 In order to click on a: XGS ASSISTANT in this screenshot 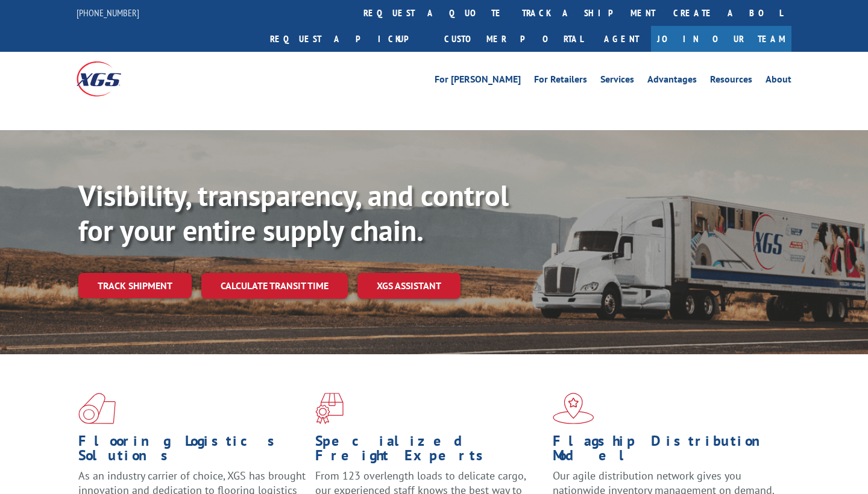, I will do `click(409, 286)`.